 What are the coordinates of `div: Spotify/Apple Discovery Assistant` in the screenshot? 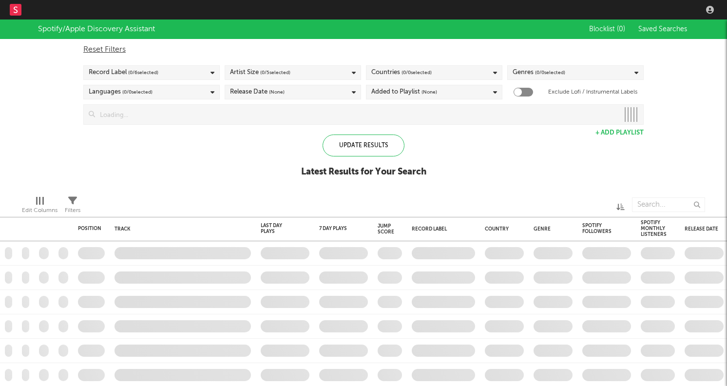 It's located at (96, 29).